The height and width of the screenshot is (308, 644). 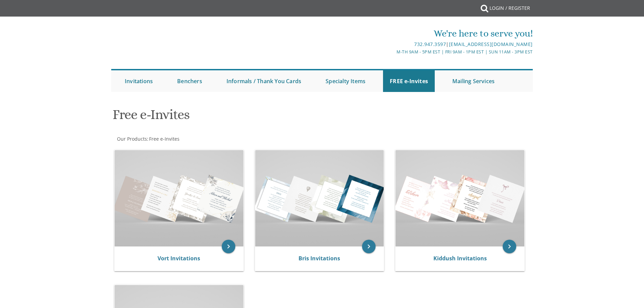 I want to click on div: We're here to serve you!, so click(x=392, y=33).